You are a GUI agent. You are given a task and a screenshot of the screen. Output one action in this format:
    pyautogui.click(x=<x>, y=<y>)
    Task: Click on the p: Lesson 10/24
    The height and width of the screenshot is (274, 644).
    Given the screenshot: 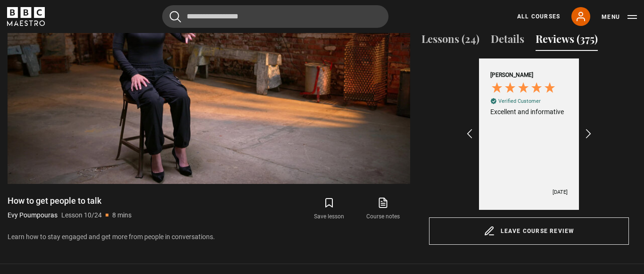 What is the action you would take?
    pyautogui.click(x=81, y=215)
    